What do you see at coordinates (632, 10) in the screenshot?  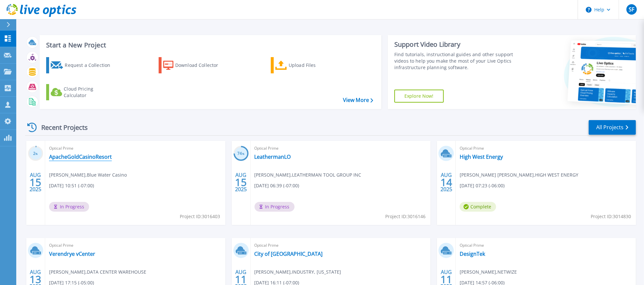 I see `span: SF` at bounding box center [632, 10].